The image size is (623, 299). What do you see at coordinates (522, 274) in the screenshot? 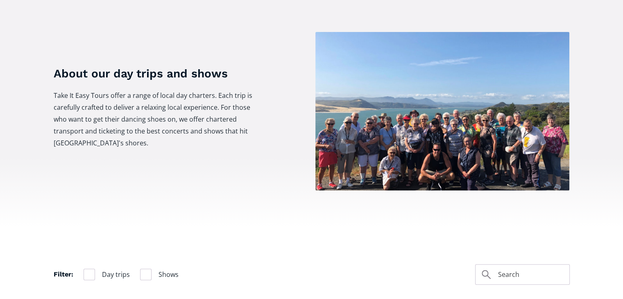
I see `form: Filter 2` at bounding box center [522, 274].